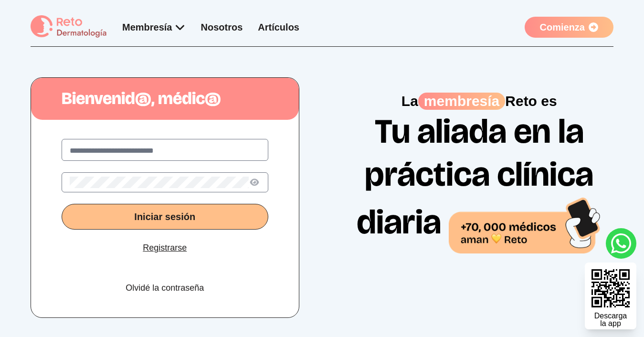 The height and width of the screenshot is (337, 644). Describe the element at coordinates (569, 27) in the screenshot. I see `a: Comienza` at that location.